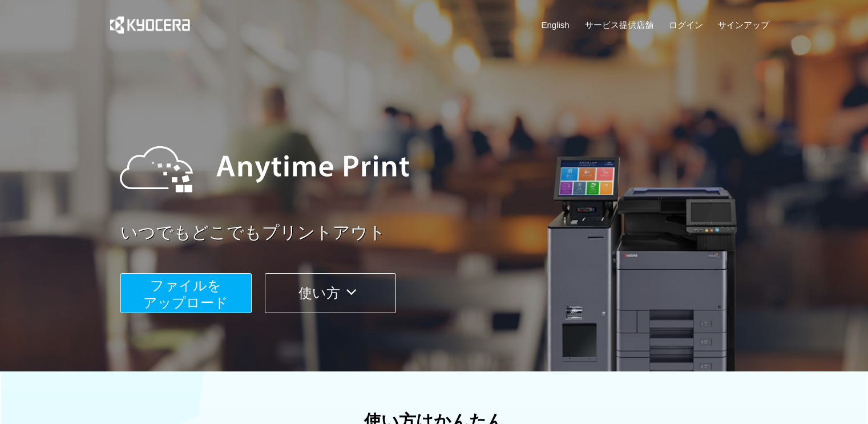  What do you see at coordinates (744, 25) in the screenshot?
I see `a: サインアップ` at bounding box center [744, 25].